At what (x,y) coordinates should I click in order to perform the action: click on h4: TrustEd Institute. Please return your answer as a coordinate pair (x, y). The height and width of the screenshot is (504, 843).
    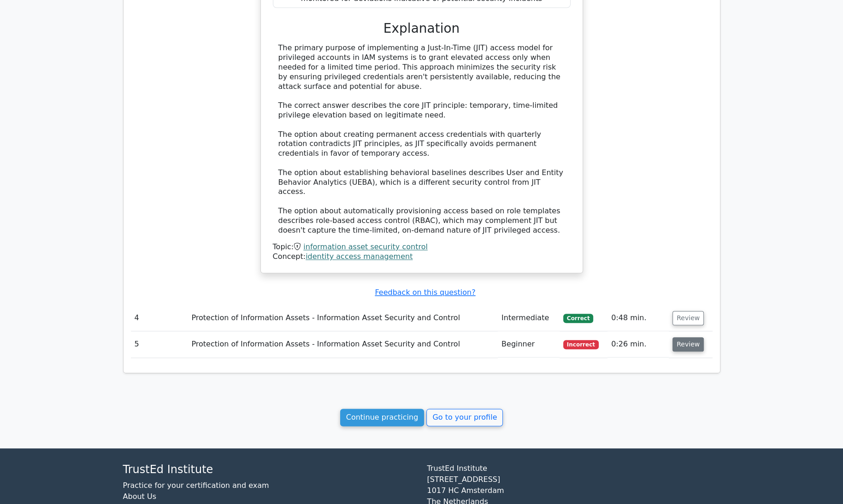
    Looking at the image, I should click on (270, 470).